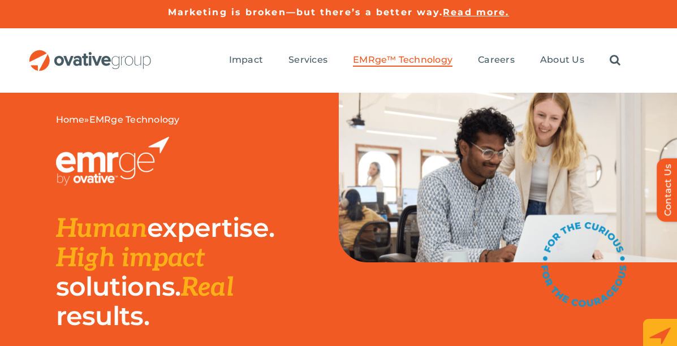  I want to click on img: EMRGE_RGB_wht, so click(113, 161).